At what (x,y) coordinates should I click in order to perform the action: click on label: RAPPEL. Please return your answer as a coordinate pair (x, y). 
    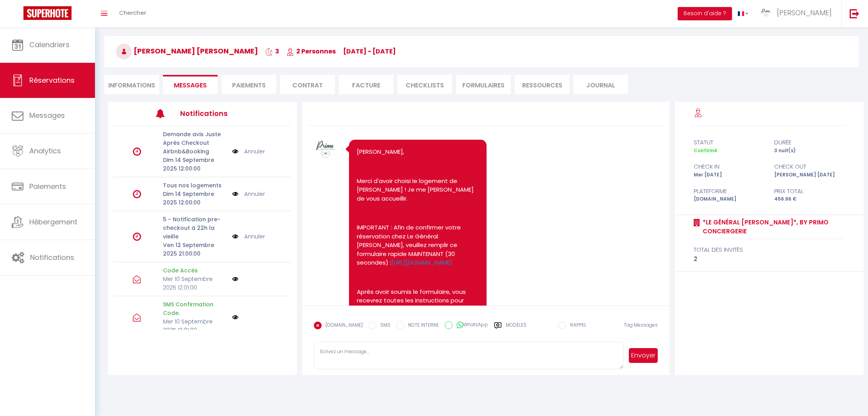
    Looking at the image, I should click on (576, 326).